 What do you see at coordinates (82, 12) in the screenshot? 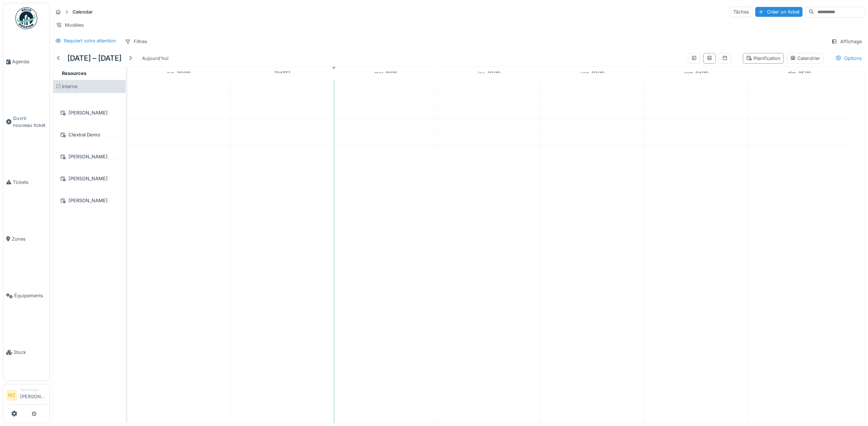
I see `strong: Calendar` at bounding box center [82, 12].